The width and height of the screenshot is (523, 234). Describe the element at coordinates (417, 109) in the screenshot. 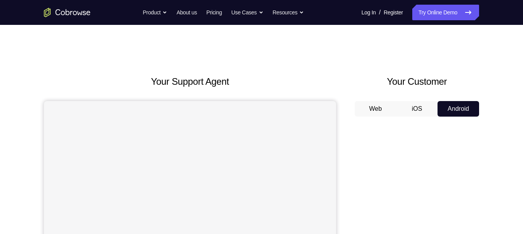

I see `button: iOS` at that location.